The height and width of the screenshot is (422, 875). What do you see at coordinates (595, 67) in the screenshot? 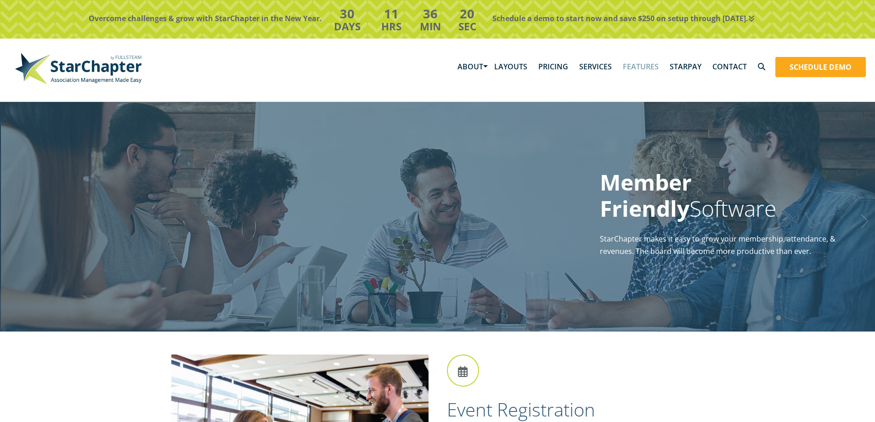
I see `a: Services` at bounding box center [595, 67].